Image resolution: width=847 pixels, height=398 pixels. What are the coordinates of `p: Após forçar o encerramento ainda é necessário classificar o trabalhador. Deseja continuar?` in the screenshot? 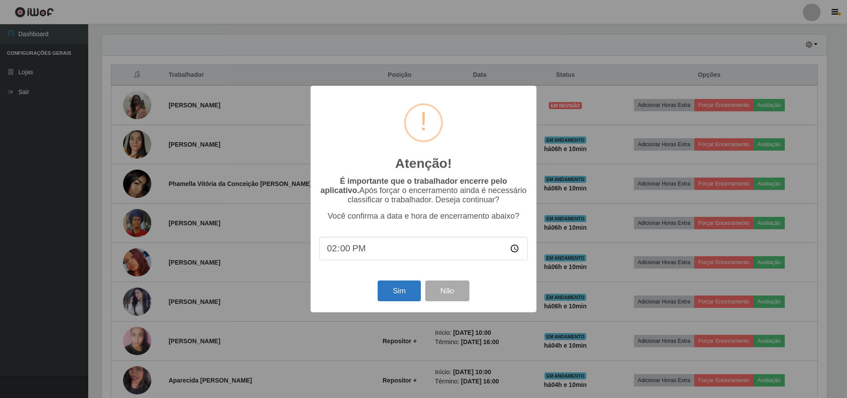 It's located at (424, 190).